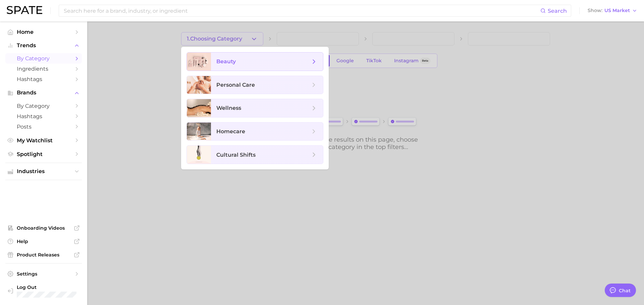 The width and height of the screenshot is (644, 305). I want to click on span: Brands, so click(43, 93).